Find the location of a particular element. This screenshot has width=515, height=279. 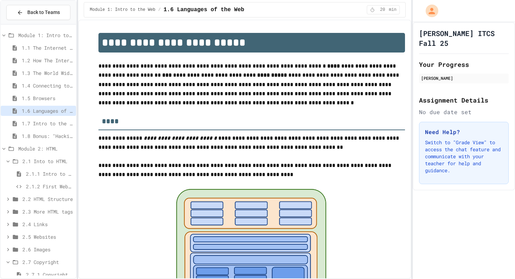

p: Switch to "Grade View" to access the chat feature and communicate with your teacher for help and ... is located at coordinates (464, 157).